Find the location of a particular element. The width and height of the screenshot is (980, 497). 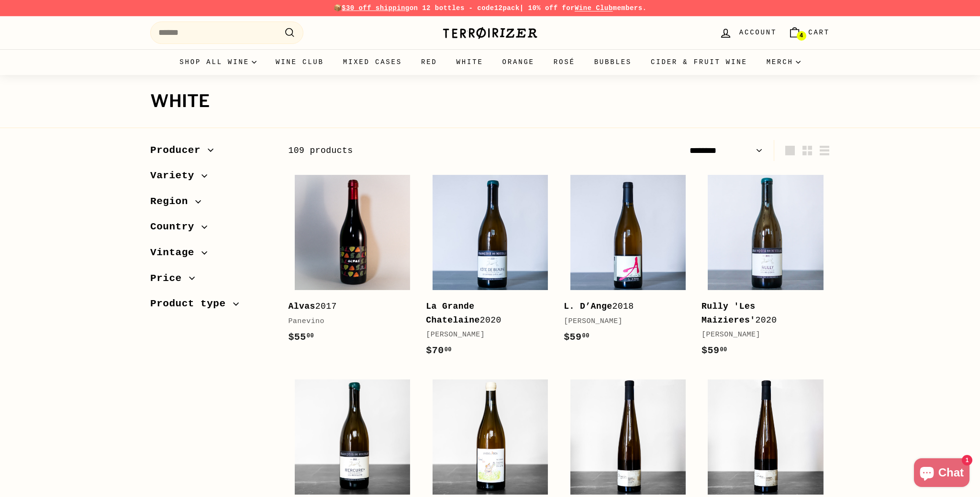

summary: Merch is located at coordinates (783, 62).